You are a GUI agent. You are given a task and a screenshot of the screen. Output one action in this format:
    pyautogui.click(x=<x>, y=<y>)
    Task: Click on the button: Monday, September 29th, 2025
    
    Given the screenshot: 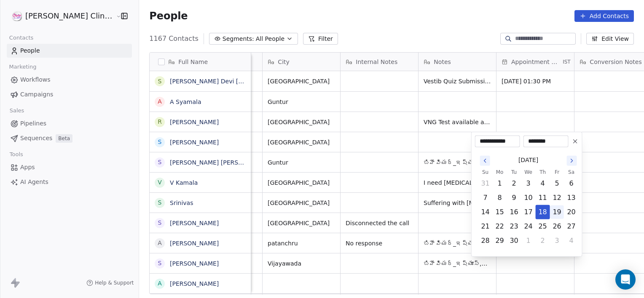 What is the action you would take?
    pyautogui.click(x=500, y=240)
    